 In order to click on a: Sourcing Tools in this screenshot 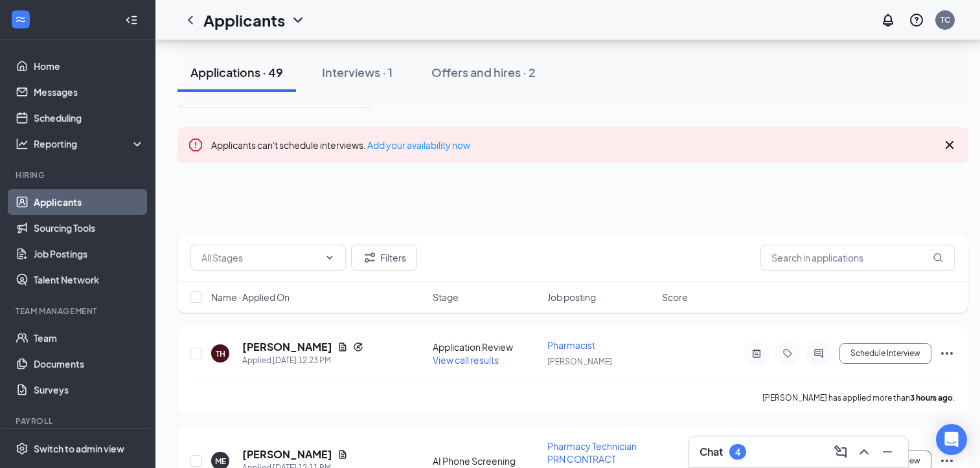, I will do `click(89, 228)`.